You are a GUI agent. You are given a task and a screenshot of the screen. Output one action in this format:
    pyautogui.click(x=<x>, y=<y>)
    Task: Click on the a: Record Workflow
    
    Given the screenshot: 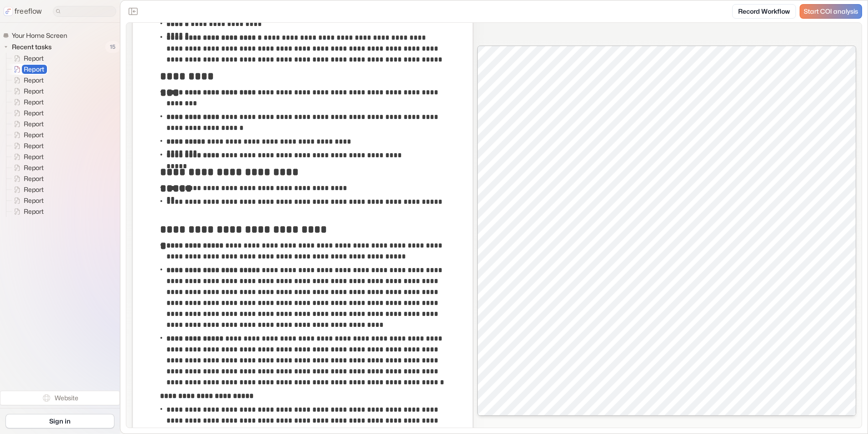 What is the action you would take?
    pyautogui.click(x=764, y=11)
    